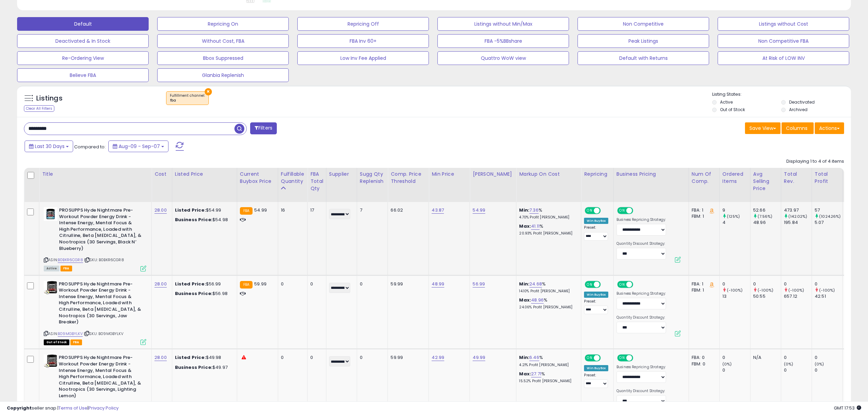 This screenshot has width=868, height=415. I want to click on button: FBA Inv 60+, so click(363, 41).